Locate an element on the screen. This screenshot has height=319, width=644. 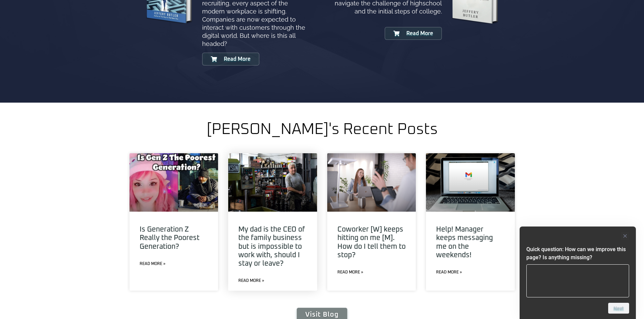
a: My dad is the CEO of the family business but is impossible to work with, should I stay or leave? is located at coordinates (272, 246).